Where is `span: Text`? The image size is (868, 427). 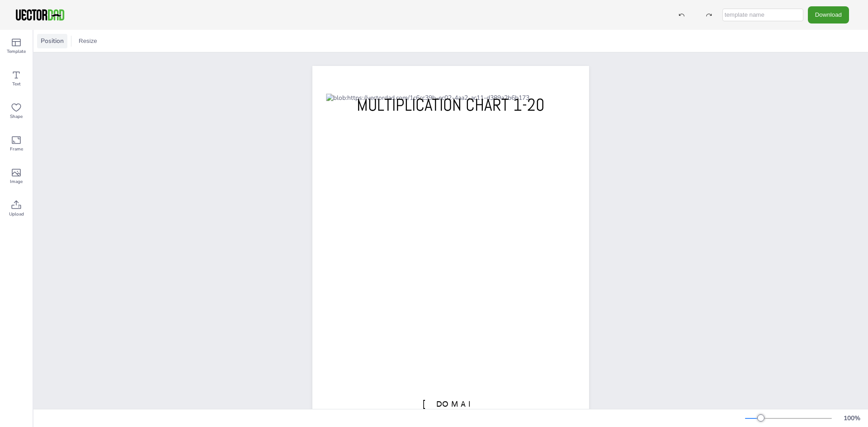 span: Text is located at coordinates (16, 84).